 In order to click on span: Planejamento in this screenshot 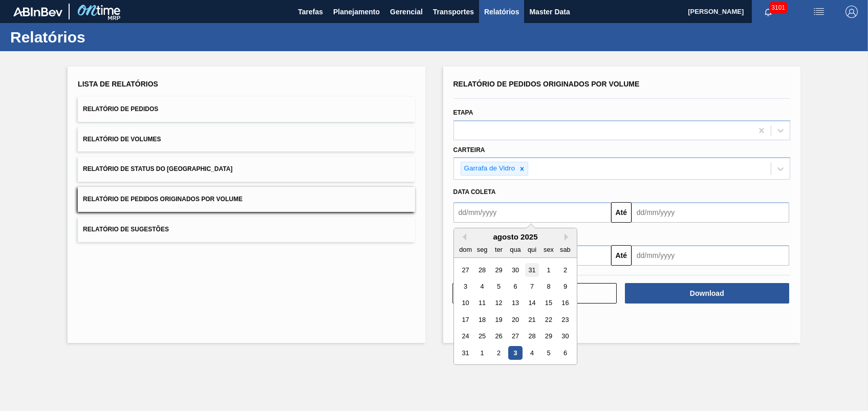, I will do `click(356, 12)`.